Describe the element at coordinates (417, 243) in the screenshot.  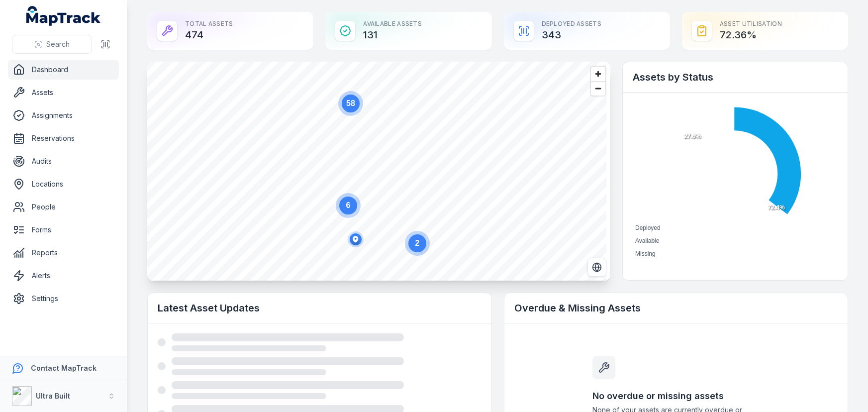
I see `text: 2` at that location.